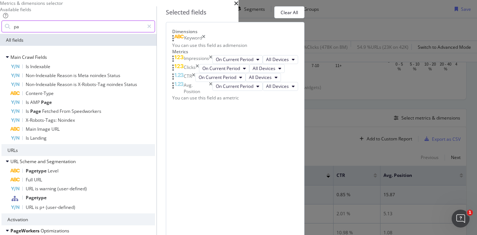 This screenshot has height=235, width=477. What do you see at coordinates (40, 93) in the screenshot?
I see `span: Content-Type` at bounding box center [40, 93].